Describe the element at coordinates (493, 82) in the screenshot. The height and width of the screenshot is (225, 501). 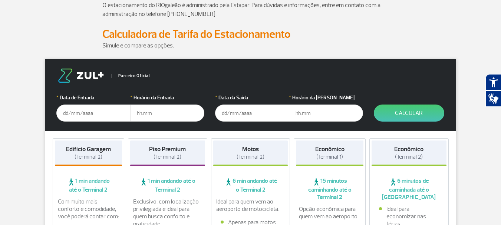
I see `button: Abrir recursos assistivos.` at that location.